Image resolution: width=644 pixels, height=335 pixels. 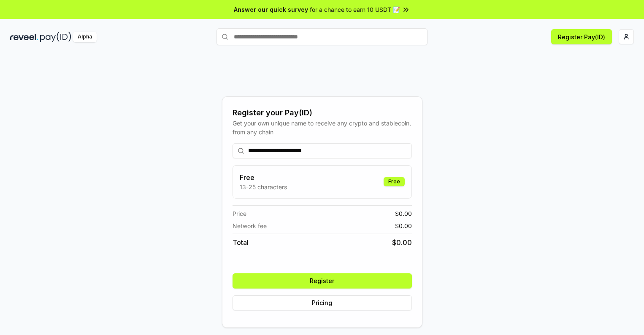 What do you see at coordinates (24, 37) in the screenshot?
I see `img: reveel_dark` at bounding box center [24, 37].